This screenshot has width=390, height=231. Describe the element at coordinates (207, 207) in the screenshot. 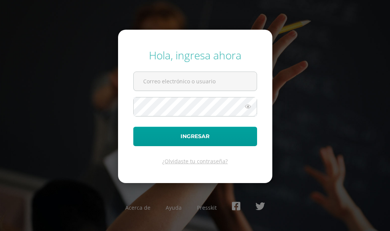

I see `a: Presskit` at that location.